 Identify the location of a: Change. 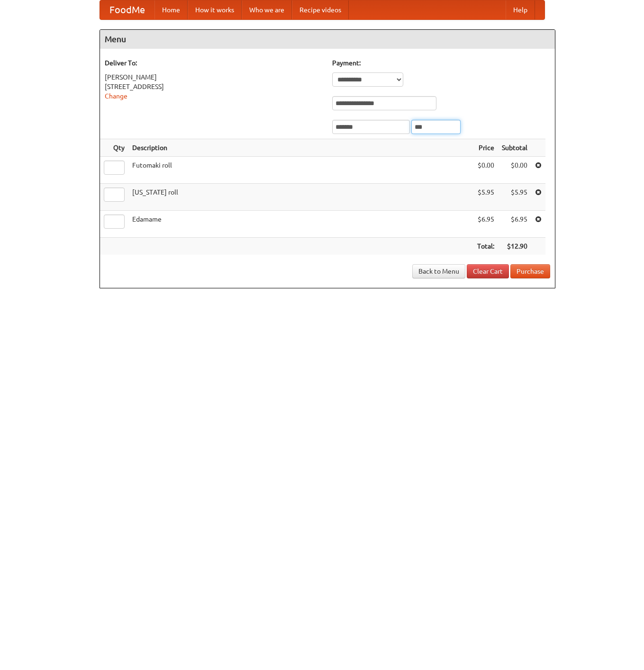
(116, 96).